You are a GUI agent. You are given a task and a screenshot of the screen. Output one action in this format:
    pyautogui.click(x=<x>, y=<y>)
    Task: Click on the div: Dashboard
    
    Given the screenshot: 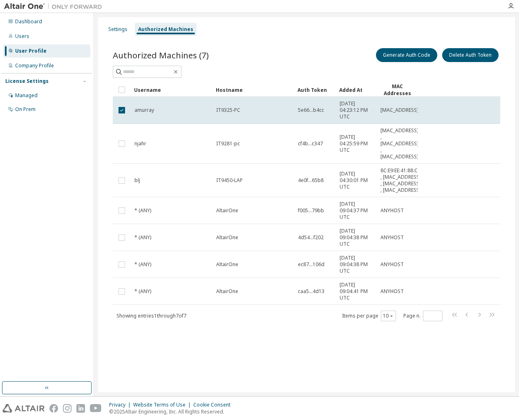 What is the action you would take?
    pyautogui.click(x=28, y=22)
    